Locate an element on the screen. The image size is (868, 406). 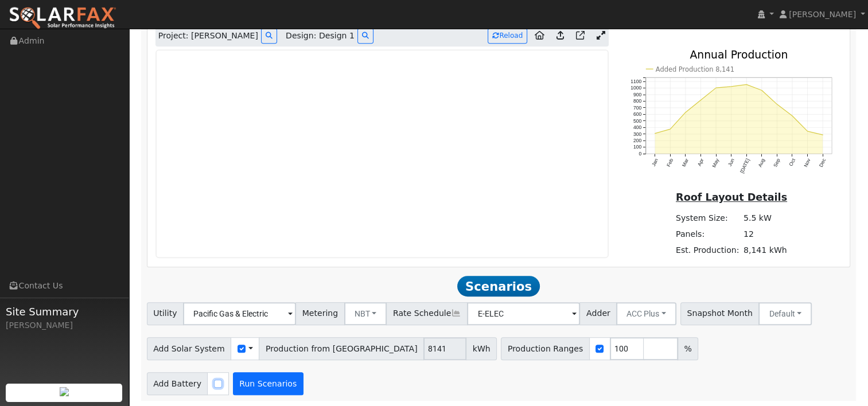
span: Metering is located at coordinates (320, 313).